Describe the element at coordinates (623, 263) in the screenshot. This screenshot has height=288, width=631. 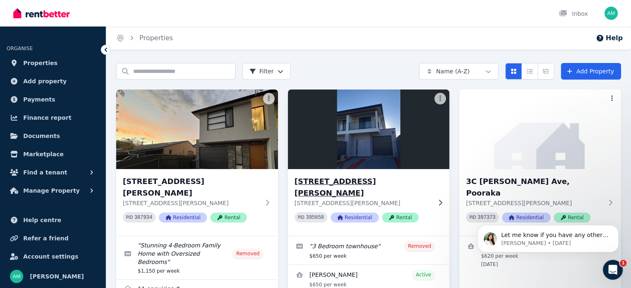
I see `span: 1` at that location.